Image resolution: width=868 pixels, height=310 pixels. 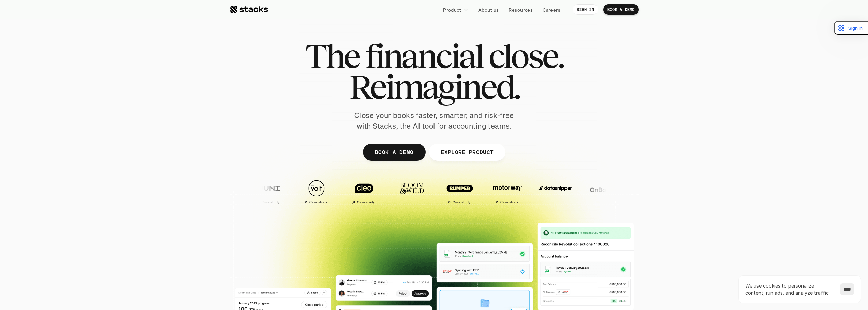 What do you see at coordinates (452, 10) in the screenshot?
I see `p: Product` at bounding box center [452, 10].